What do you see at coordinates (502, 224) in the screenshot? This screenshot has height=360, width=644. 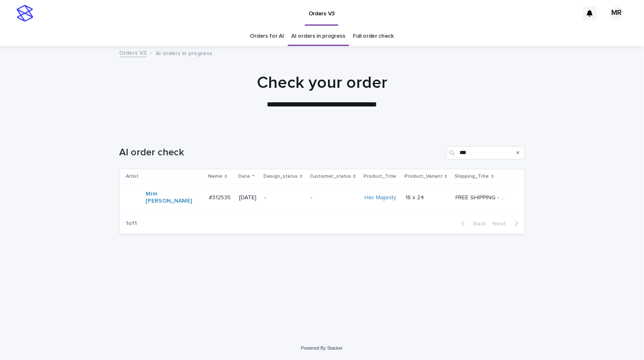 I see `span: Next` at bounding box center [502, 224].